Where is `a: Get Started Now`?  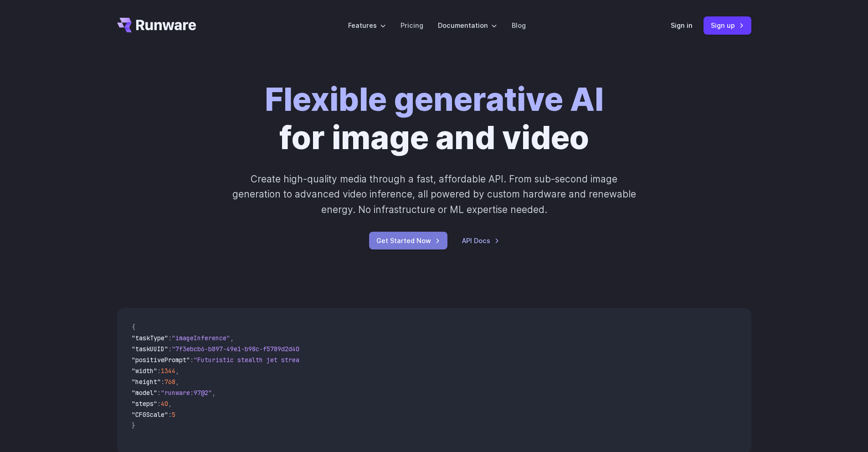
a: Get Started Now is located at coordinates (408, 240).